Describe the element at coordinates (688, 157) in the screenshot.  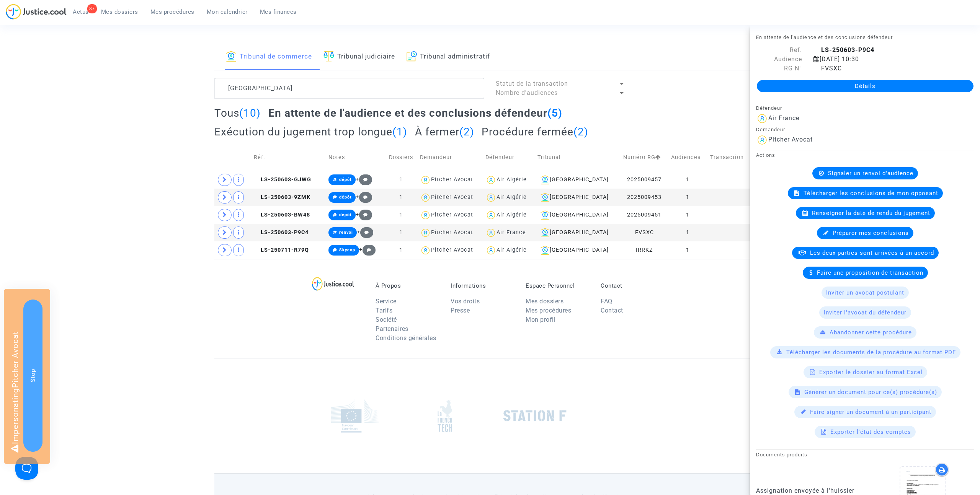
I see `td: Audiences` at that location.